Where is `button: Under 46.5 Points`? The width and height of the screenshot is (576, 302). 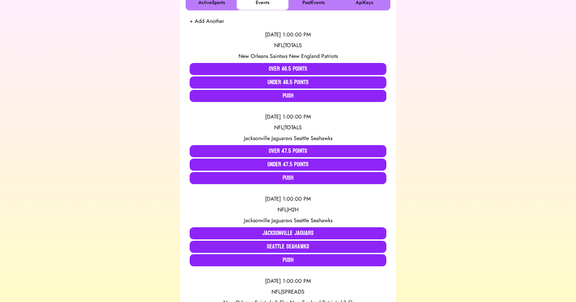
button: Under 46.5 Points is located at coordinates (288, 82).